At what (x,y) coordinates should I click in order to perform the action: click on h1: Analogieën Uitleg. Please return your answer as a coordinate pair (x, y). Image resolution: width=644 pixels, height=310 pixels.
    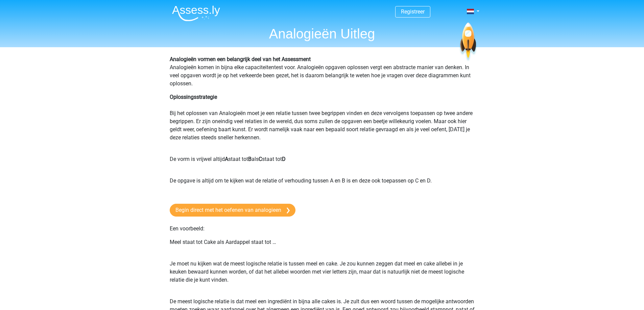
    Looking at the image, I should click on (322, 34).